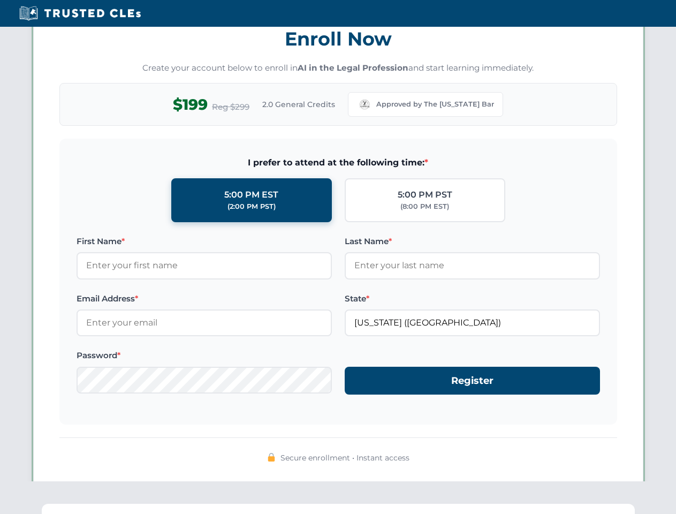 Image resolution: width=676 pixels, height=514 pixels. I want to click on p: Create your account below to enroll in and start learning immediately., so click(338, 68).